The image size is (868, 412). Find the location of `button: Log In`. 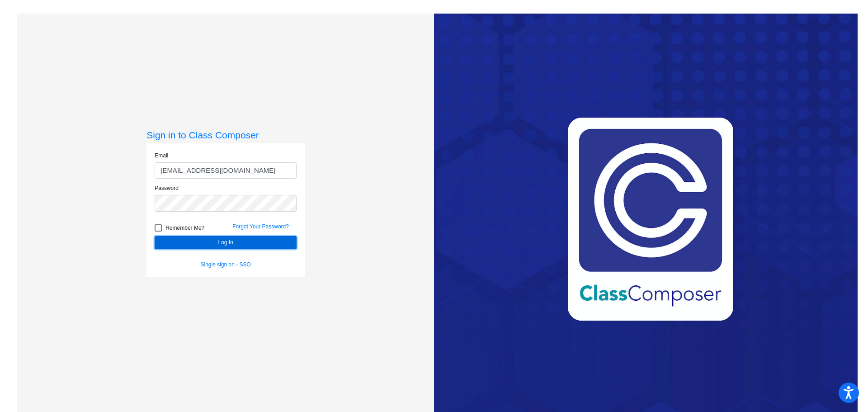

button: Log In is located at coordinates (226, 242).